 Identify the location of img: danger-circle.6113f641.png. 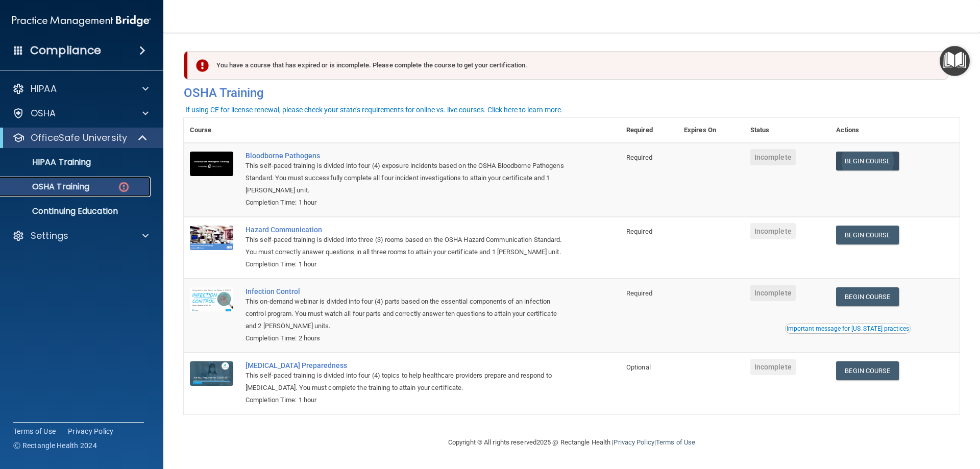
(123, 187).